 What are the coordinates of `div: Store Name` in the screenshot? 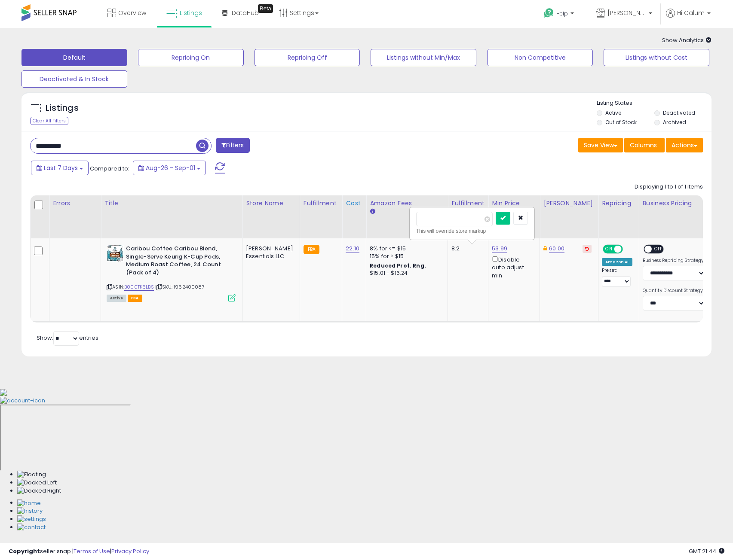 It's located at (271, 203).